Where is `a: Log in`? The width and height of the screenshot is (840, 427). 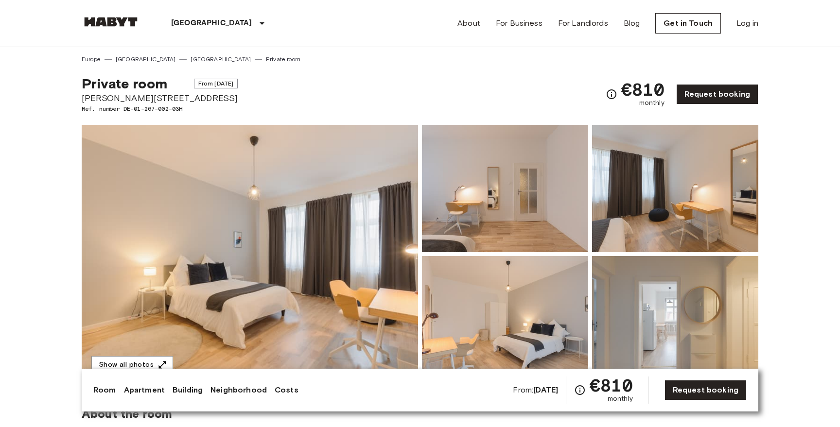
a: Log in is located at coordinates (747, 23).